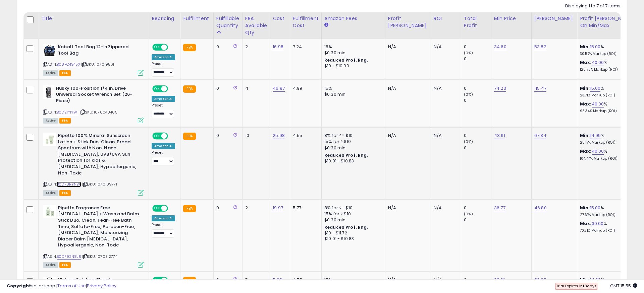  What do you see at coordinates (305, 136) in the screenshot?
I see `div: 4.55` at bounding box center [305, 136].